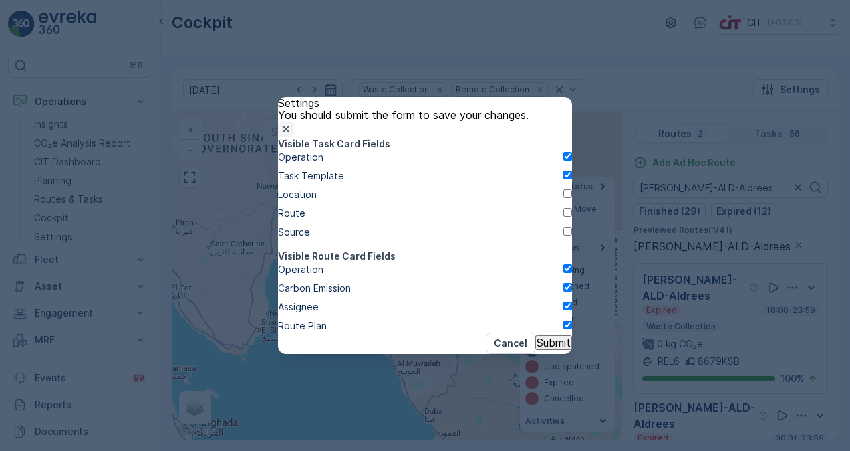 This screenshot has height=451, width=850. Describe the element at coordinates (554, 342) in the screenshot. I see `button: Submit` at that location.